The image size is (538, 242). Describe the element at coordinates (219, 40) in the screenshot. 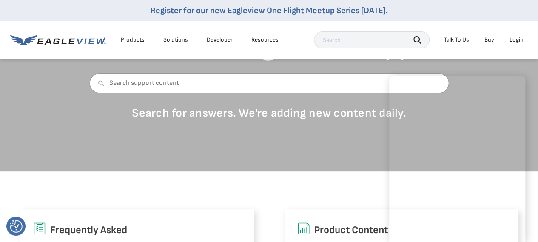

I see `a: Developer` at that location.